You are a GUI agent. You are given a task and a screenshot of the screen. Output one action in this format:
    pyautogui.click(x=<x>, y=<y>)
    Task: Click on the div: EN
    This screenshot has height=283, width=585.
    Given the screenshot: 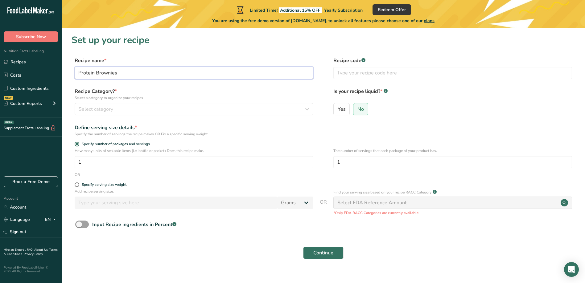 What is the action you would take?
    pyautogui.click(x=51, y=220)
    